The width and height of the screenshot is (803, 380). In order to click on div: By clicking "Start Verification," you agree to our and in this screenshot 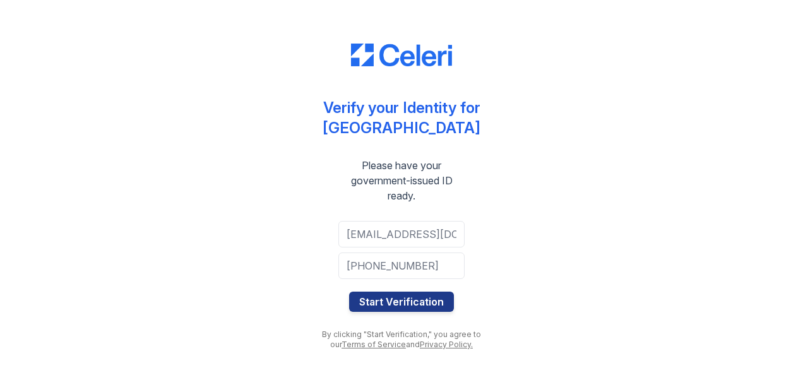, I will do `click(402, 340)`.